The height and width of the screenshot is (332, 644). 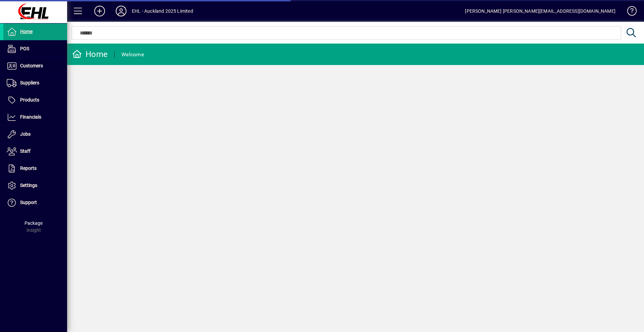 I want to click on span: Customers, so click(x=32, y=66).